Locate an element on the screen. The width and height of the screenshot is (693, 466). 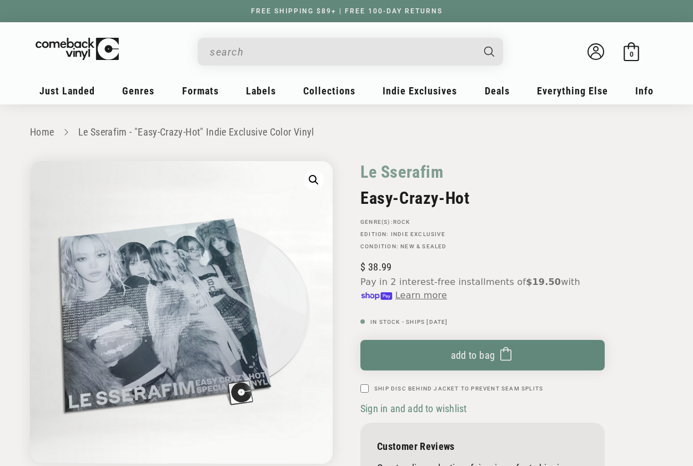
a: Rock is located at coordinates (401, 222).